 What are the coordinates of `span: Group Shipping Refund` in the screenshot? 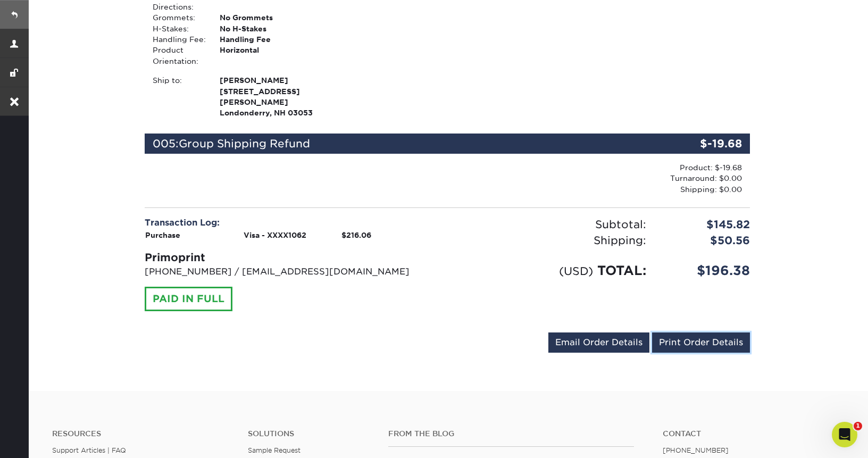 It's located at (244, 144).